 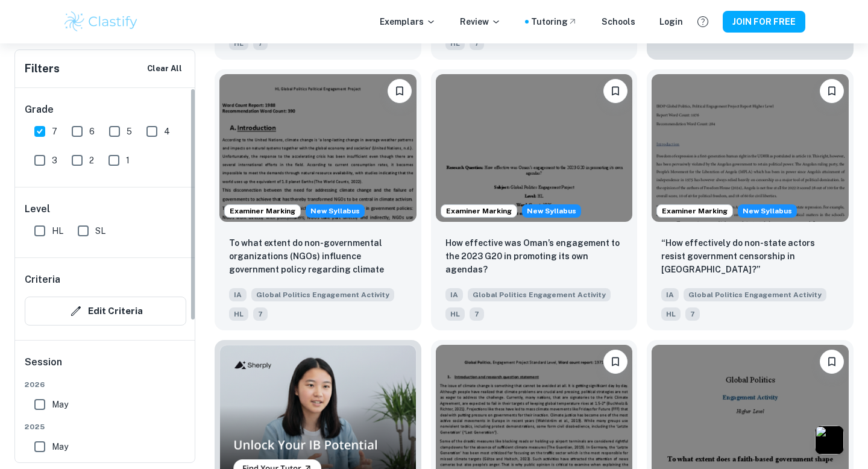 I want to click on h6: Filters, so click(x=42, y=69).